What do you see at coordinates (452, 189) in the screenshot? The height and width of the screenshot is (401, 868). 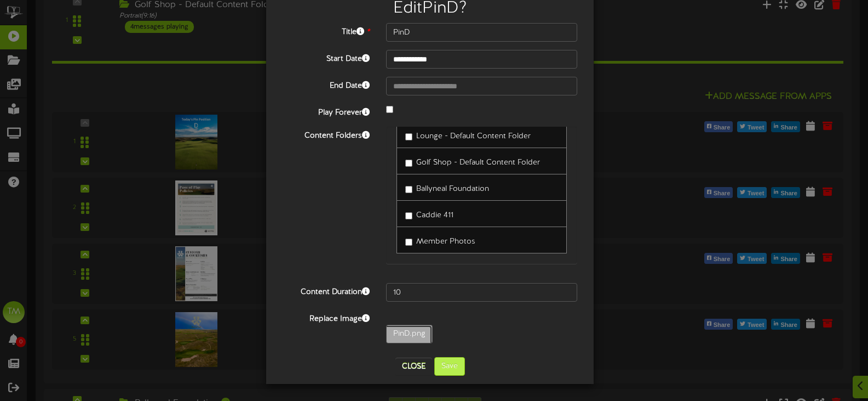 I see `span: Ballyneal Foundation` at bounding box center [452, 189].